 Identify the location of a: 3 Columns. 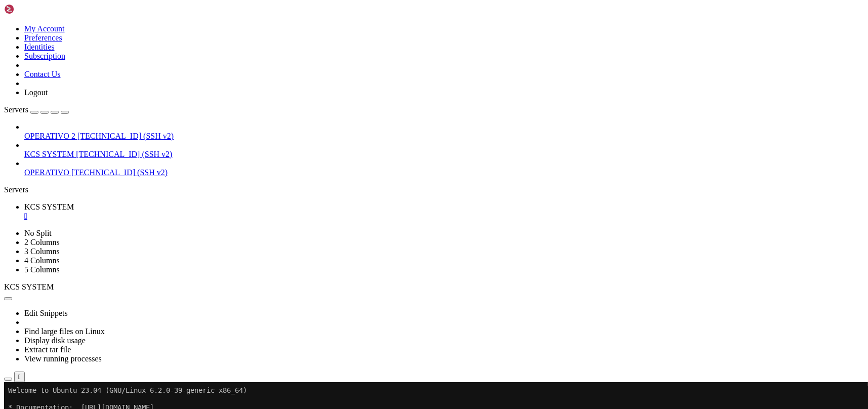
(42, 251).